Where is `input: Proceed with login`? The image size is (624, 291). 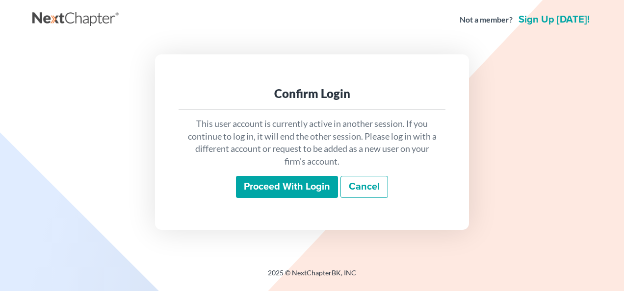
input: Proceed with login is located at coordinates (287, 187).